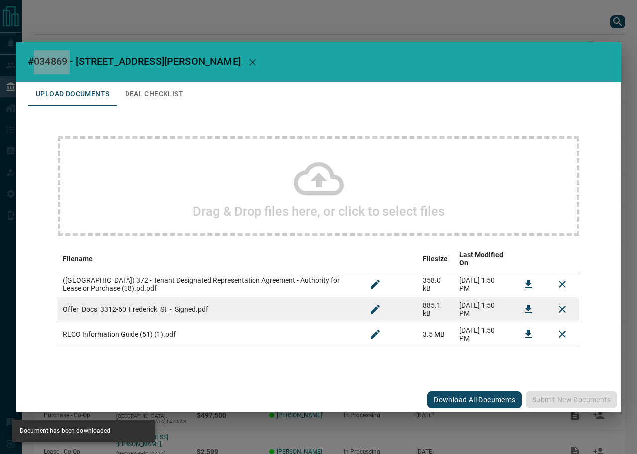 The height and width of the screenshot is (454, 637). Describe the element at coordinates (437, 334) in the screenshot. I see `td: 3.5 MB` at that location.